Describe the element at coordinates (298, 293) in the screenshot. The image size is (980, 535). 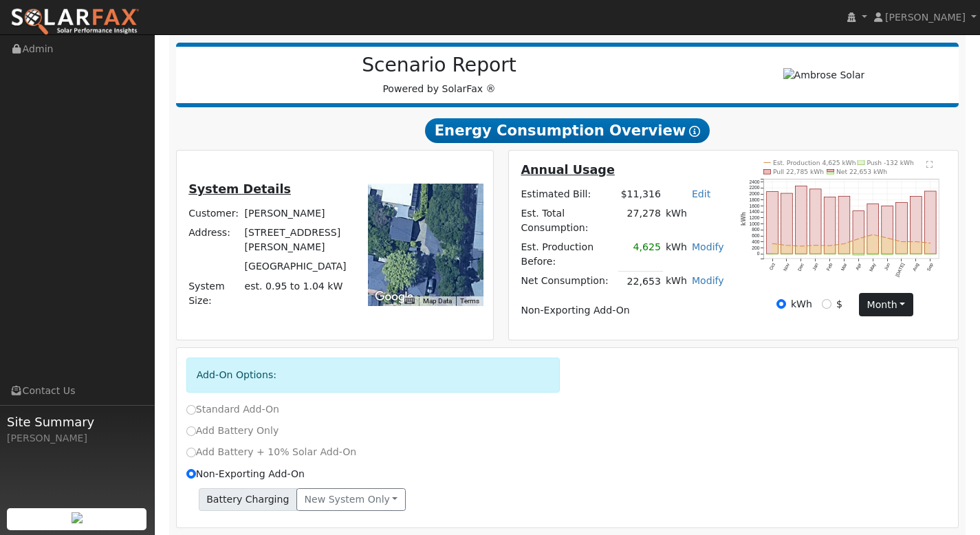
I see `td: System Size` at that location.